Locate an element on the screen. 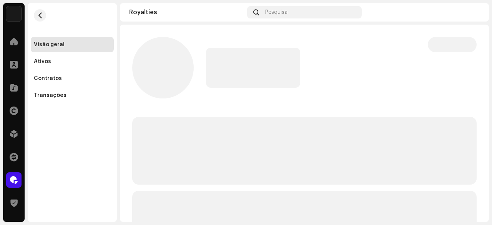  img: 71bf27a5-dd94-4d93-852c-61362381b7db is located at coordinates (14, 14).